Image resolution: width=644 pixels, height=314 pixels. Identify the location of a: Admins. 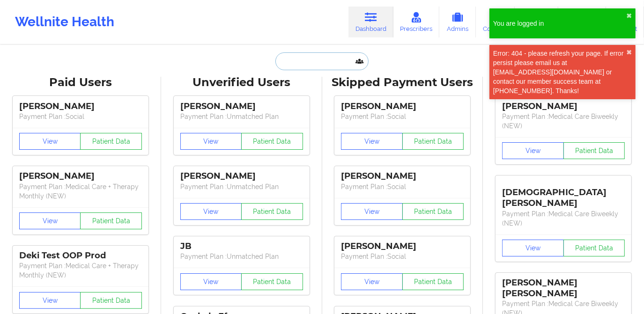
(457, 22).